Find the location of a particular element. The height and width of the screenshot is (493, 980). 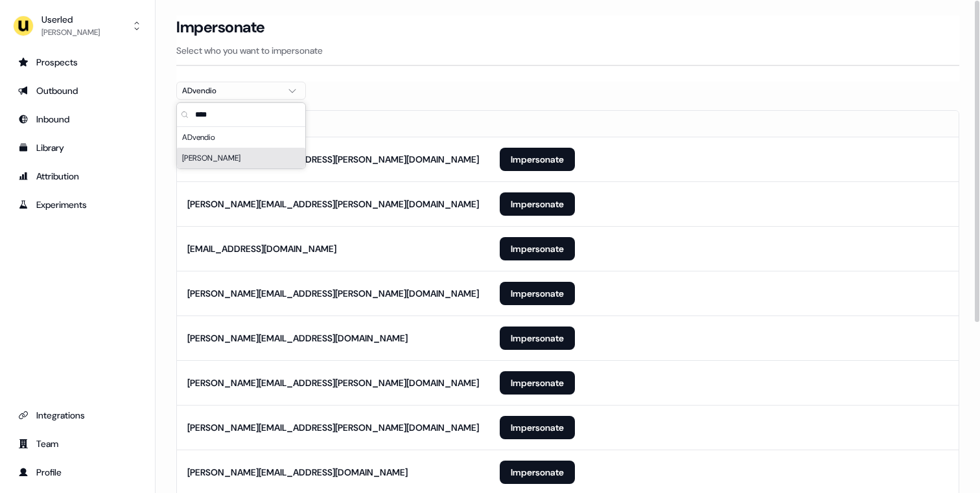

a: Go to templates is located at coordinates (77, 147).